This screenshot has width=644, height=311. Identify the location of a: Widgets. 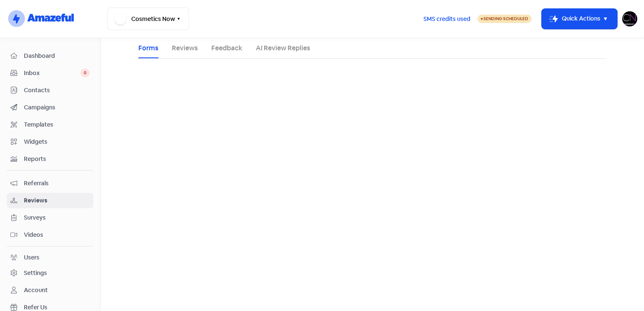
(50, 142).